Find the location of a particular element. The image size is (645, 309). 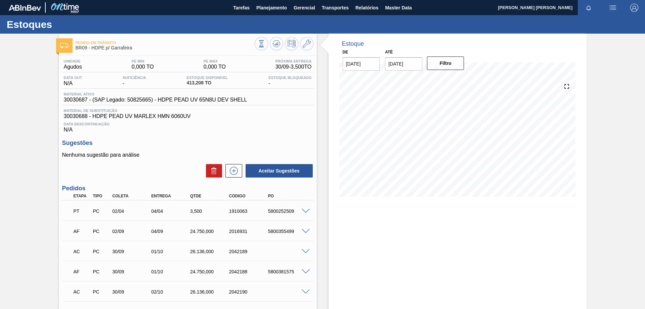

label: De is located at coordinates (345, 52).